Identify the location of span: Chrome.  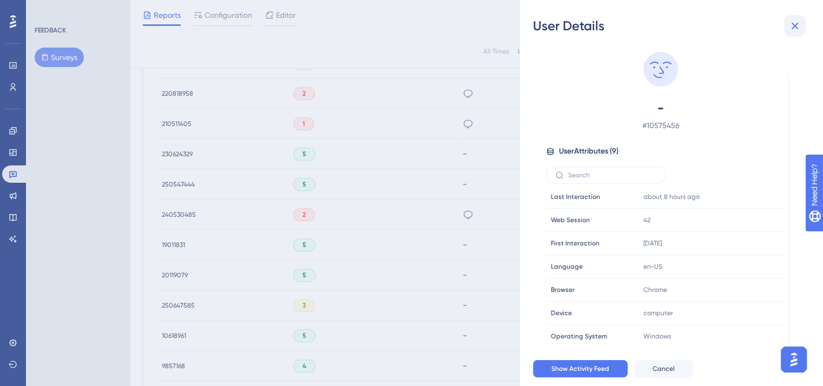
(655, 290).